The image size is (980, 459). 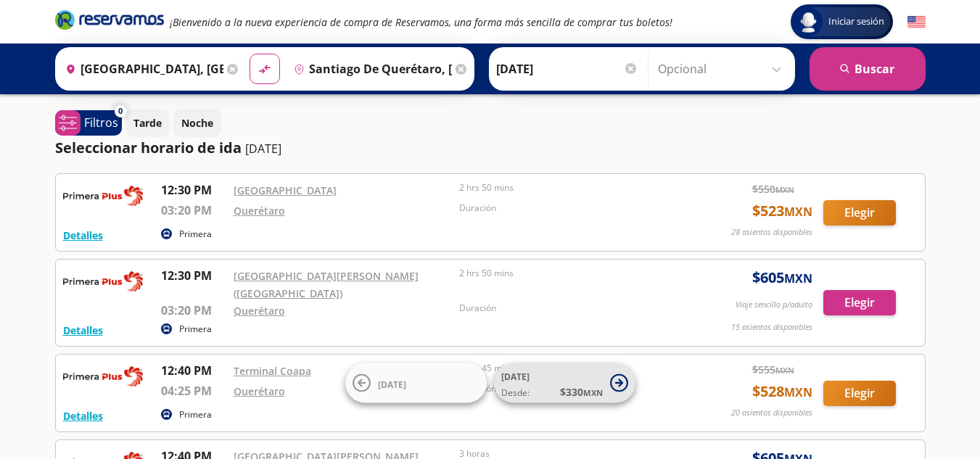 What do you see at coordinates (567, 69) in the screenshot?
I see `input: Elegir Fecha` at bounding box center [567, 69].